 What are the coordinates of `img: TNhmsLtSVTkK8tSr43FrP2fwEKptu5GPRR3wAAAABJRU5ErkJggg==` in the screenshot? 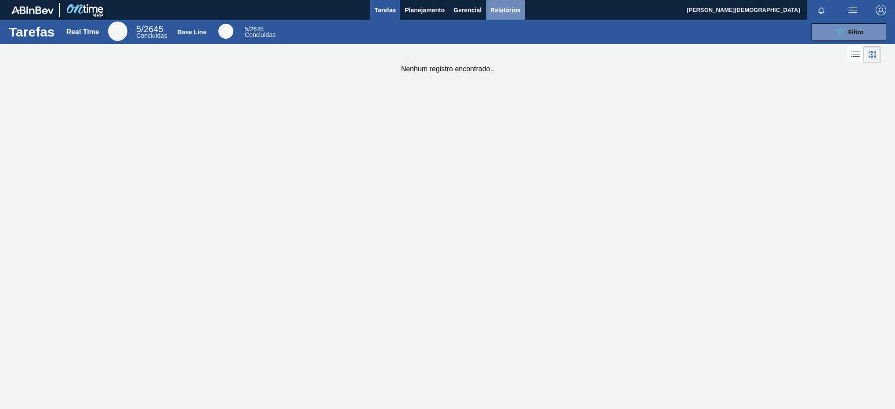 It's located at (33, 10).